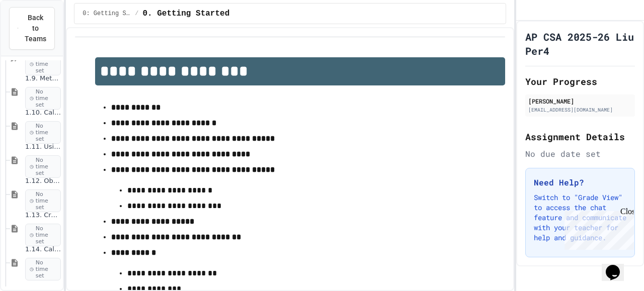 The width and height of the screenshot is (644, 291). What do you see at coordinates (580, 82) in the screenshot?
I see `h2: Your Progress` at bounding box center [580, 82].